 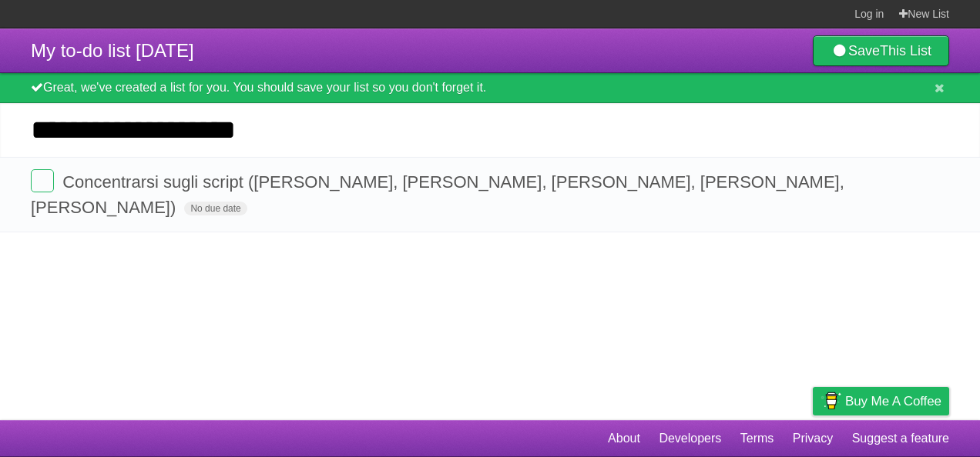 What do you see at coordinates (215, 209) in the screenshot?
I see `span: No due date` at bounding box center [215, 209].